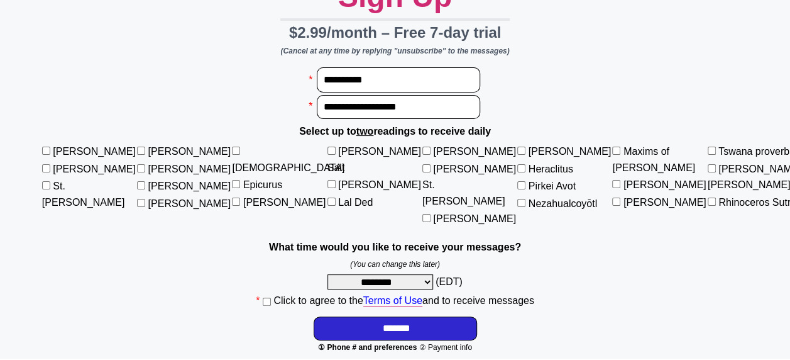 This screenshot has width=790, height=360. What do you see at coordinates (563, 203) in the screenshot?
I see `label: Nezahualcoyōtl` at bounding box center [563, 203].